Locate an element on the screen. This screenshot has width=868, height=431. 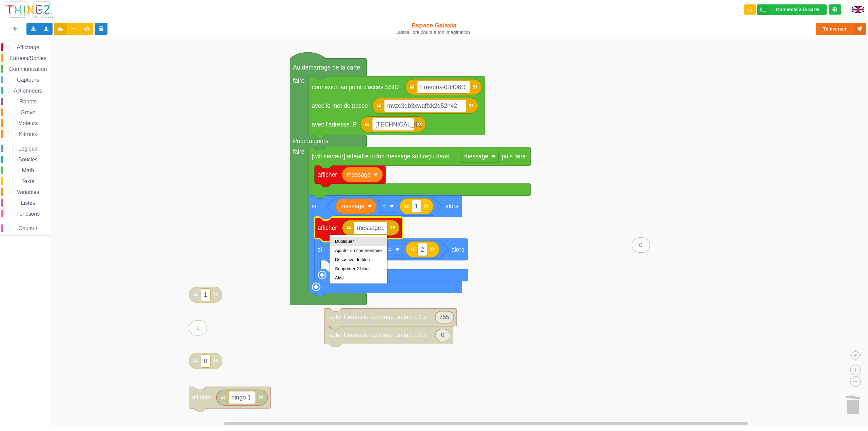
span: Entrées/Sorties is located at coordinates (27, 58).